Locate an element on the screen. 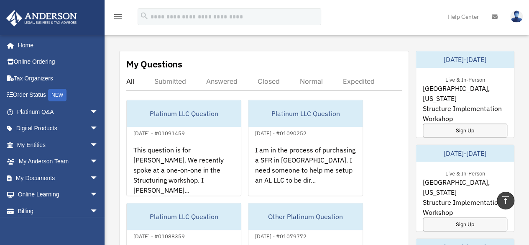  a: My Anderson Teamarrow_drop_down is located at coordinates (58, 161).